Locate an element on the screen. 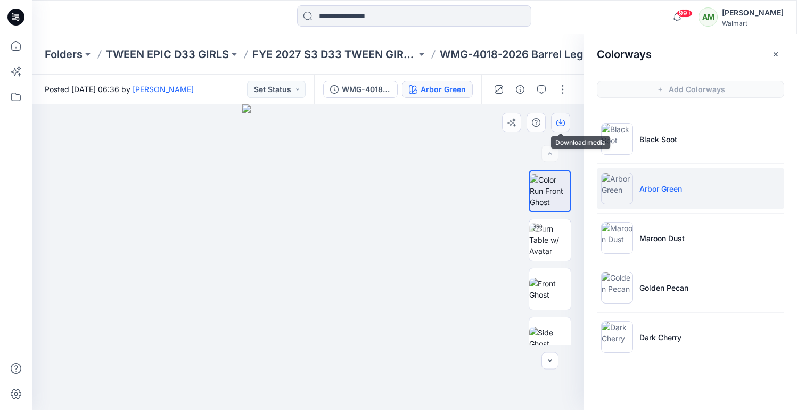 The height and width of the screenshot is (410, 797). a: TWEEN EPIC D33 GIRLS is located at coordinates (167, 54).